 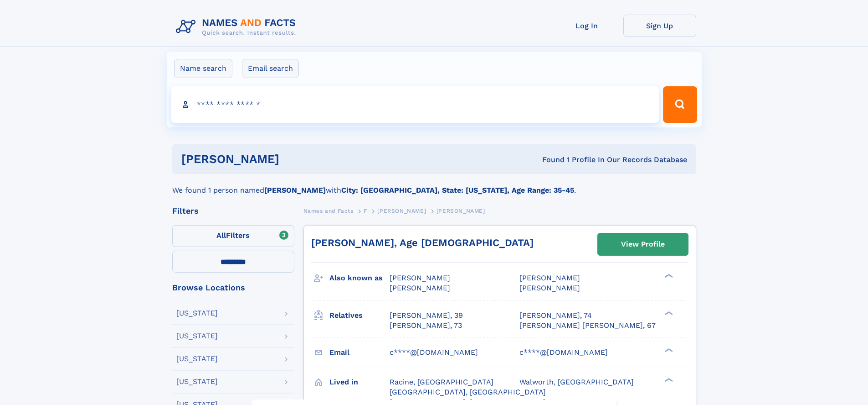 What do you see at coordinates (360, 352) in the screenshot?
I see `h3: Email` at bounding box center [360, 352].